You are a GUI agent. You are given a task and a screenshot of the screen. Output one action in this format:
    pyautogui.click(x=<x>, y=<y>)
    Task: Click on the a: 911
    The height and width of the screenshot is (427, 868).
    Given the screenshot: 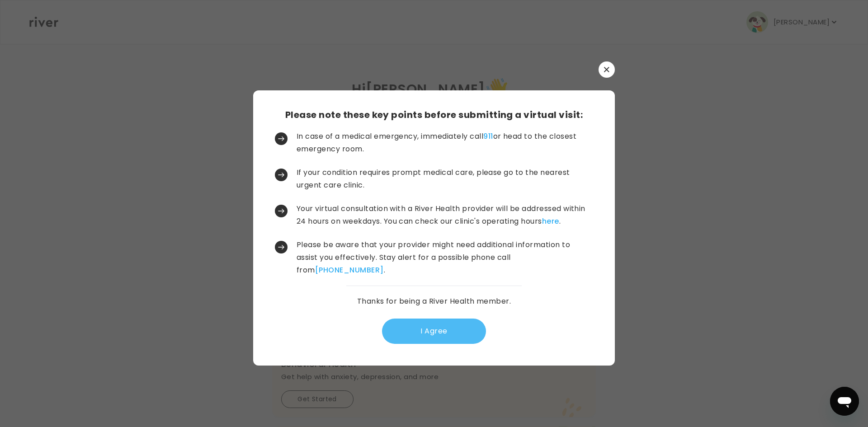 What is the action you would take?
    pyautogui.click(x=488, y=136)
    